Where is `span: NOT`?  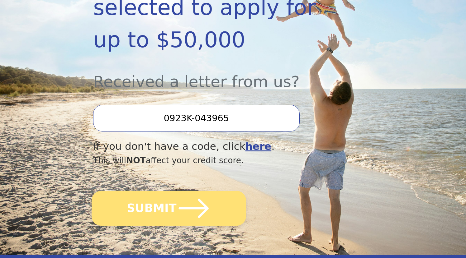
span: NOT is located at coordinates (136, 160).